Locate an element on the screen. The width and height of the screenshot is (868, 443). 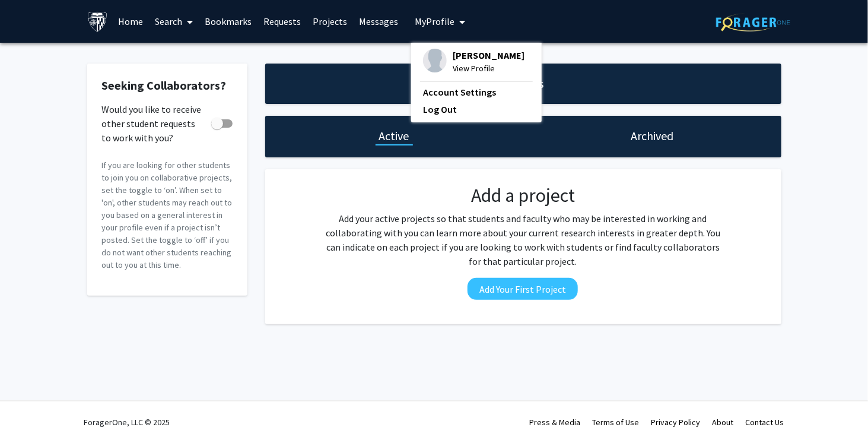
span: View Profile is located at coordinates (488, 68).